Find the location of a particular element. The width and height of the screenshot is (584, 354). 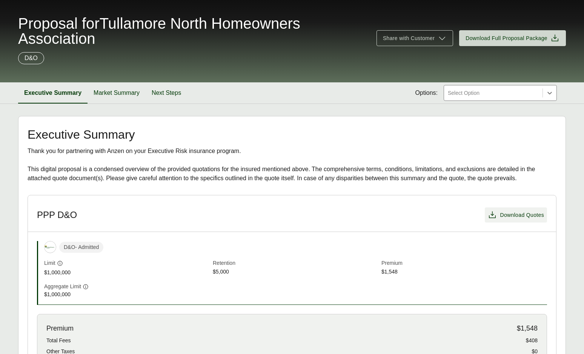

button: Share with Customer is located at coordinates (415, 38).